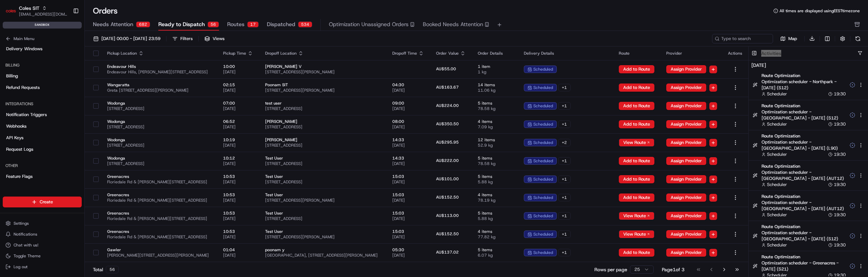  Describe the element at coordinates (120, 71) in the screenshot. I see `button: Start new chat` at that location.